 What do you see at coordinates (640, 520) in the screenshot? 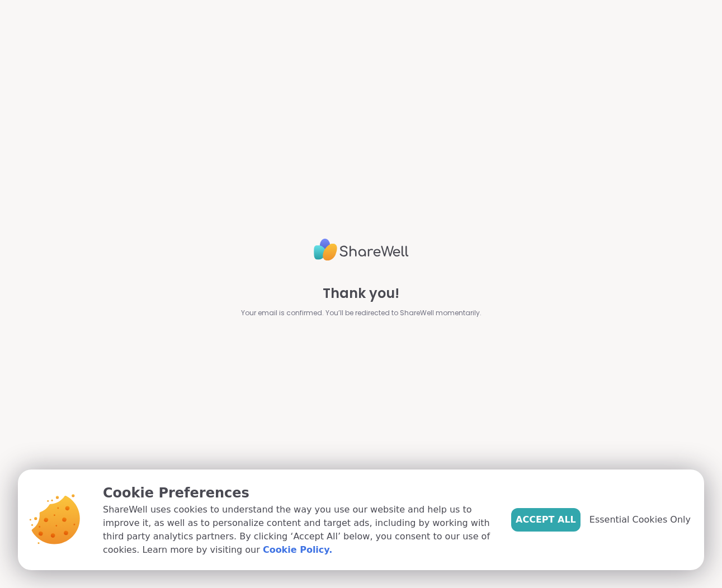
I see `span: Essential Cookies Only` at bounding box center [640, 520].